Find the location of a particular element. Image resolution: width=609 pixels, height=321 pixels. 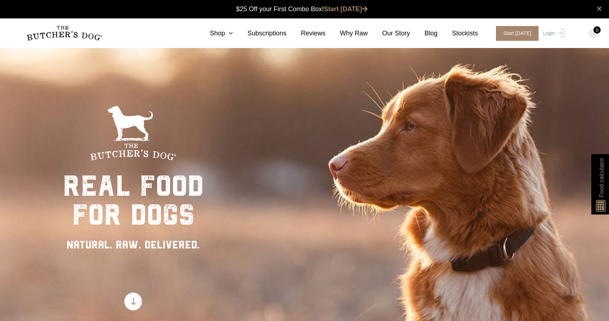

img: TBD_Cart-Empty.png is located at coordinates (593, 34).